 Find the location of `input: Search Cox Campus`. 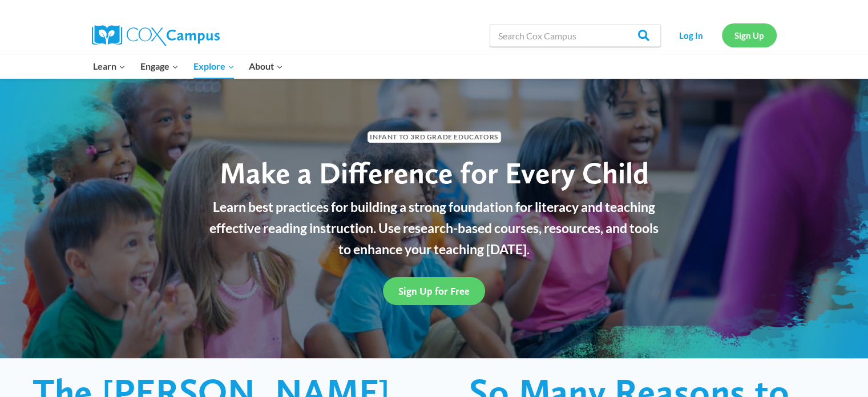

input: Search Cox Campus is located at coordinates (575, 35).